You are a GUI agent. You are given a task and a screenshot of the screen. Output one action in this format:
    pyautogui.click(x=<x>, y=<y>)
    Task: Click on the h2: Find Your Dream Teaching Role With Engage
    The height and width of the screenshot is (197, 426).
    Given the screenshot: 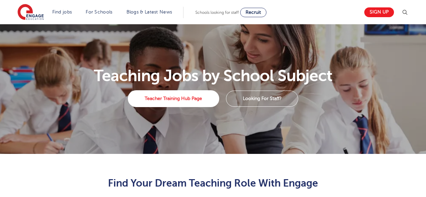 What is the action you would take?
    pyautogui.click(x=213, y=183)
    